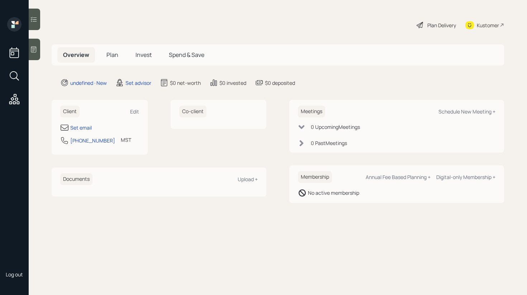 This screenshot has height=295, width=527. I want to click on div: Edit, so click(134, 111).